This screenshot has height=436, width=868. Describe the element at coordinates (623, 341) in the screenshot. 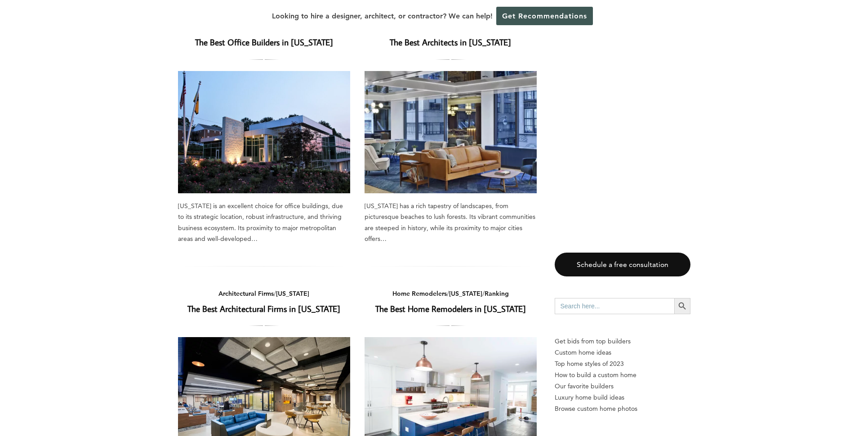

I see `p: Get bids from top builders` at that location.